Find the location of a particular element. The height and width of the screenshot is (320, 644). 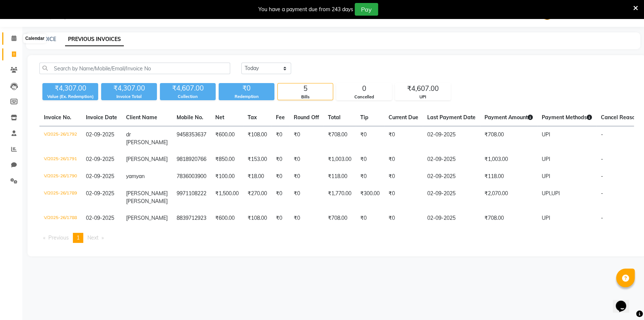

div: Redemption is located at coordinates (246, 96).